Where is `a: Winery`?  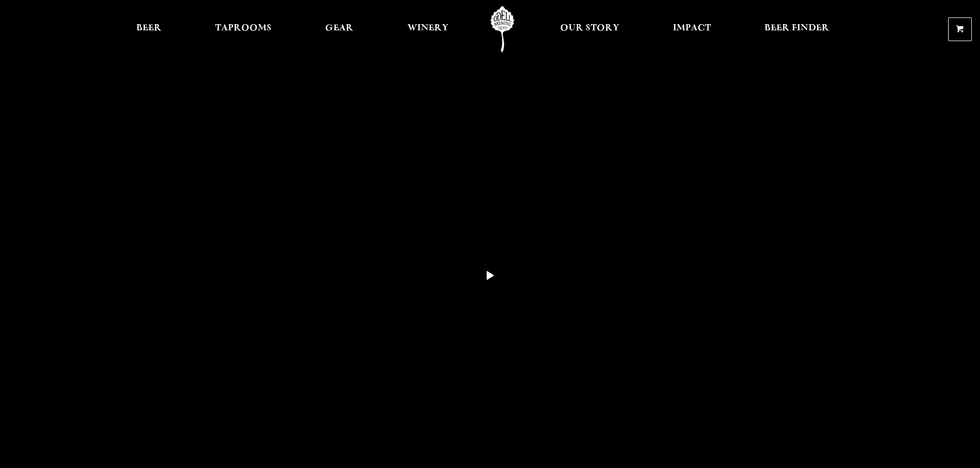
a: Winery is located at coordinates (428, 29).